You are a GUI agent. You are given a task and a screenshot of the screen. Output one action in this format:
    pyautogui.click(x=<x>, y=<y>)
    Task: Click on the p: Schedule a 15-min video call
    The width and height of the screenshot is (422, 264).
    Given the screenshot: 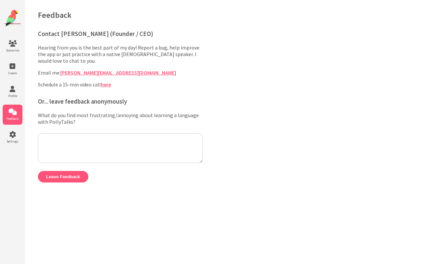 What is the action you would take?
    pyautogui.click(x=120, y=84)
    